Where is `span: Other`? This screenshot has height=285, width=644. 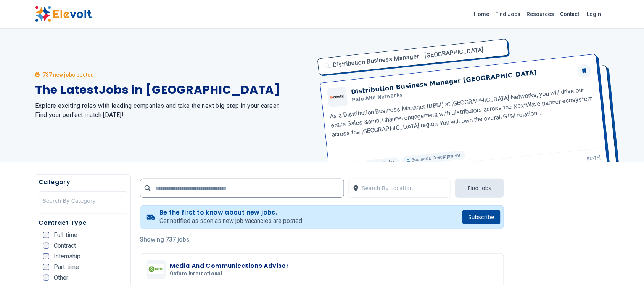 span: Other is located at coordinates (61, 277).